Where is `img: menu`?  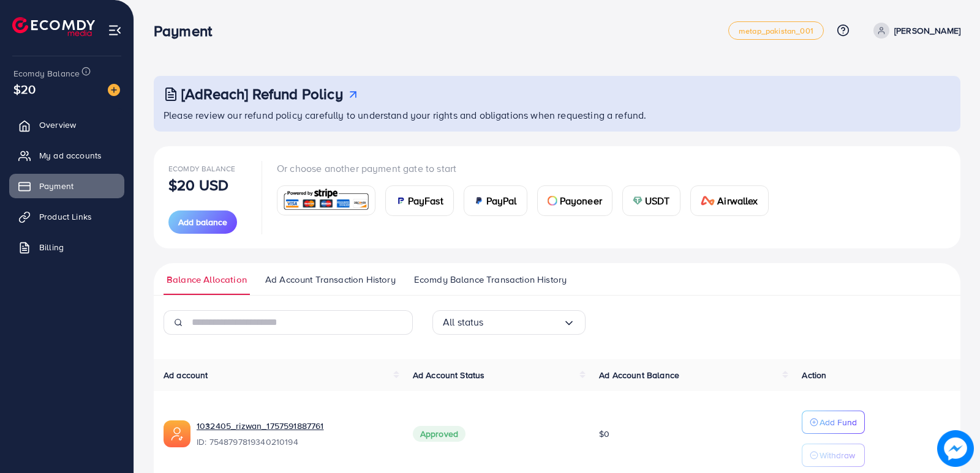 img: menu is located at coordinates (114, 30).